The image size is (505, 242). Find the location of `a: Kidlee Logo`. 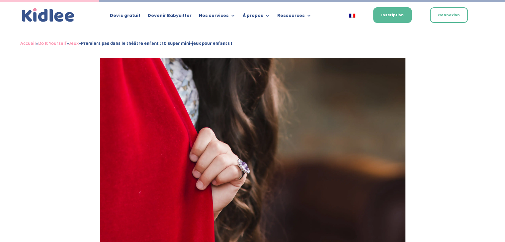

a: Kidlee Logo is located at coordinates (48, 15).